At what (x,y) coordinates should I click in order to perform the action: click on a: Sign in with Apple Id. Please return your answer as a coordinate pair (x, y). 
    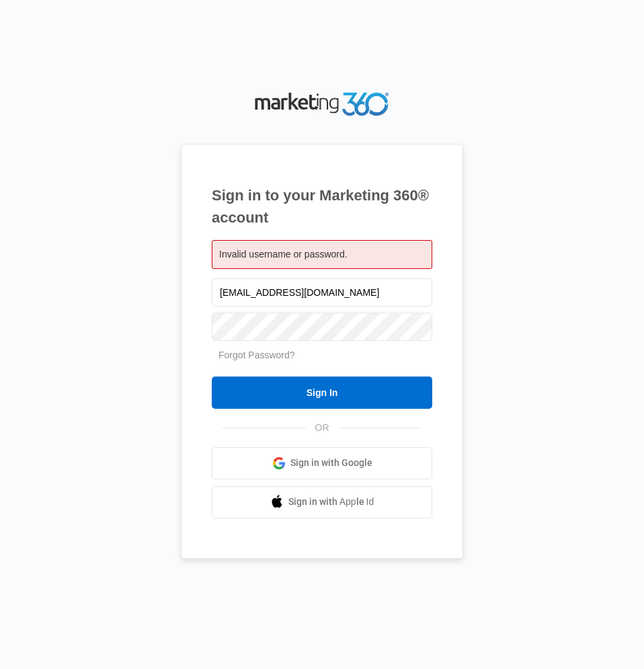
    Looking at the image, I should click on (322, 502).